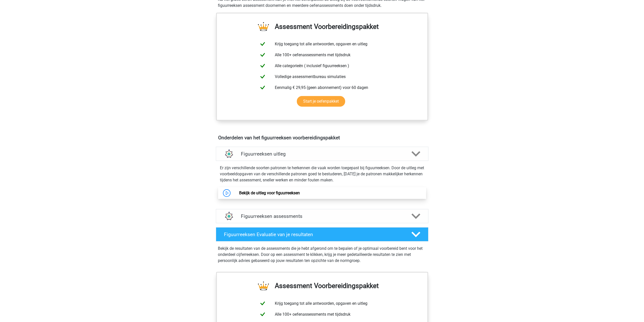  I want to click on a: uitleg Figuurreeksen uitleg, so click(322, 154).